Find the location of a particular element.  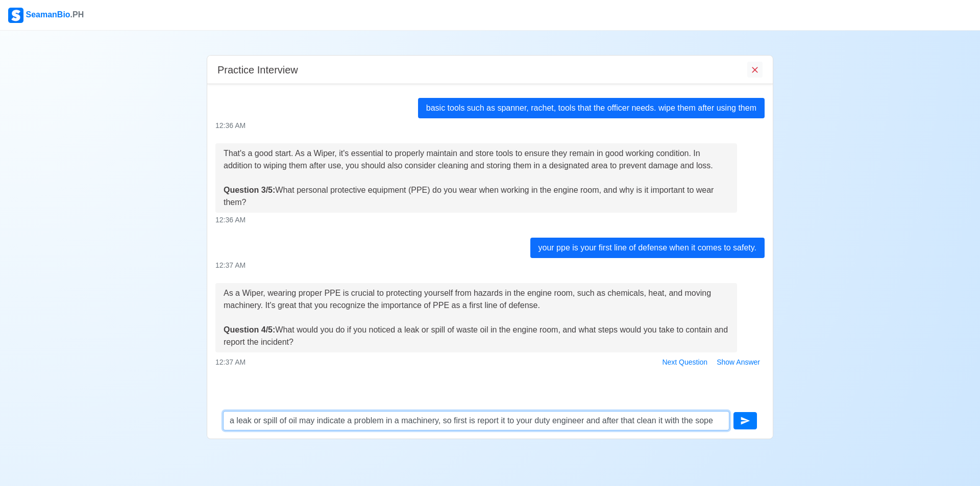

div: That's a good start. As a Wiper, it's essential to properly maintain and store tools to ensure th... is located at coordinates (476, 178).